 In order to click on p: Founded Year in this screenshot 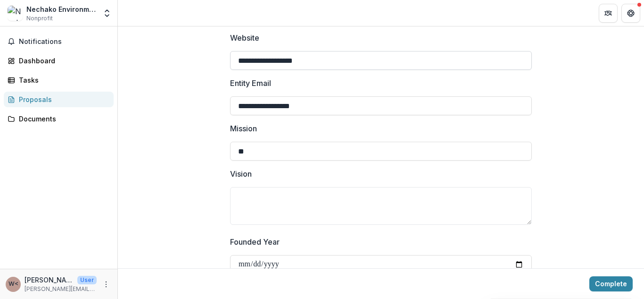, I will do `click(254, 242)`.